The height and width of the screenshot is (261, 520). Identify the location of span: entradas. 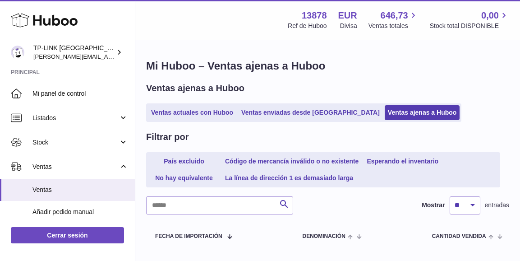
(497, 205).